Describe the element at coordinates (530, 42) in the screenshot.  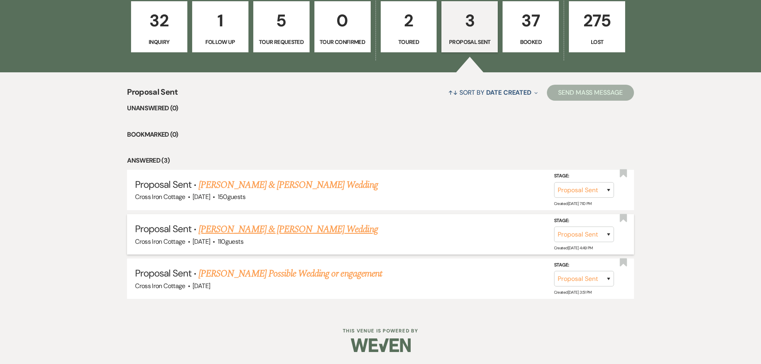
I see `p: Booked` at that location.